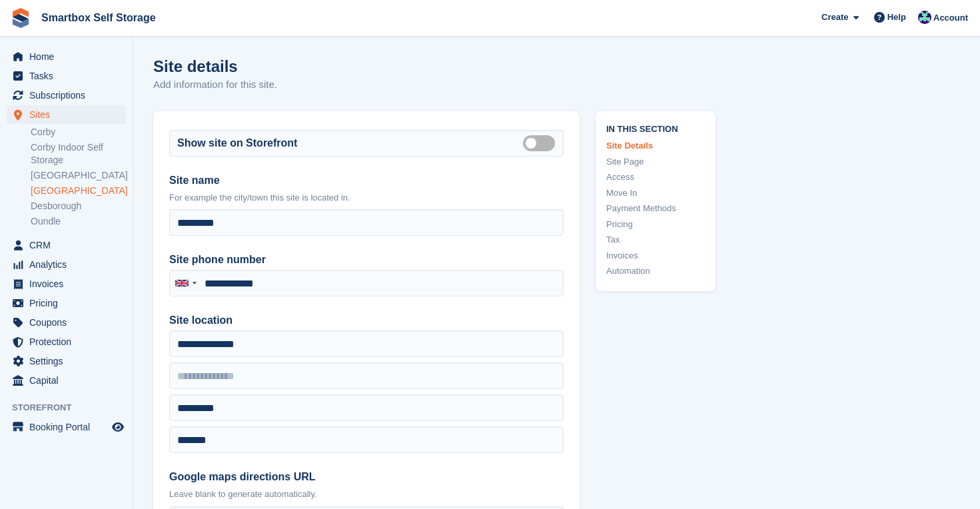  Describe the element at coordinates (70, 95) in the screenshot. I see `span: Subscriptions` at that location.